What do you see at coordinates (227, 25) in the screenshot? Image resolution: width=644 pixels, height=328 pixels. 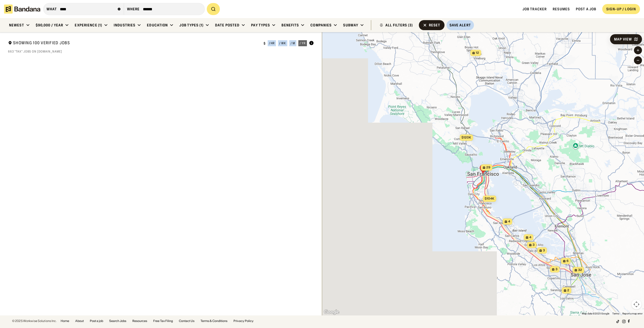 I see `div: Date Posted` at bounding box center [227, 25].